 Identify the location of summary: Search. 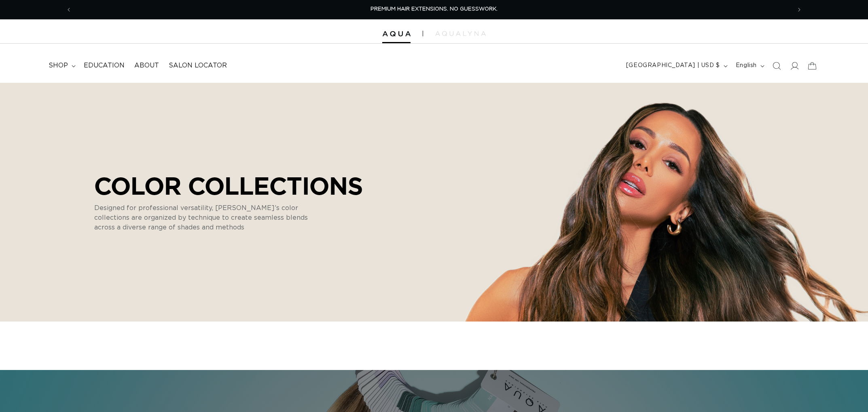
(777, 66).